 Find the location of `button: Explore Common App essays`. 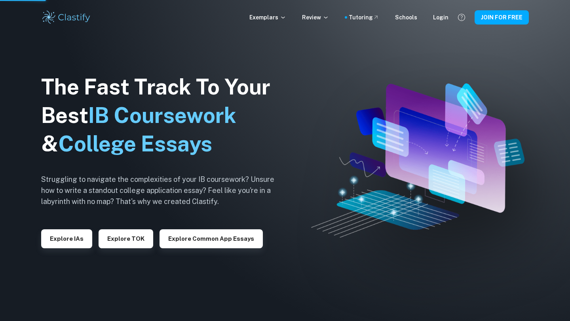

button: Explore Common App essays is located at coordinates (211, 239).